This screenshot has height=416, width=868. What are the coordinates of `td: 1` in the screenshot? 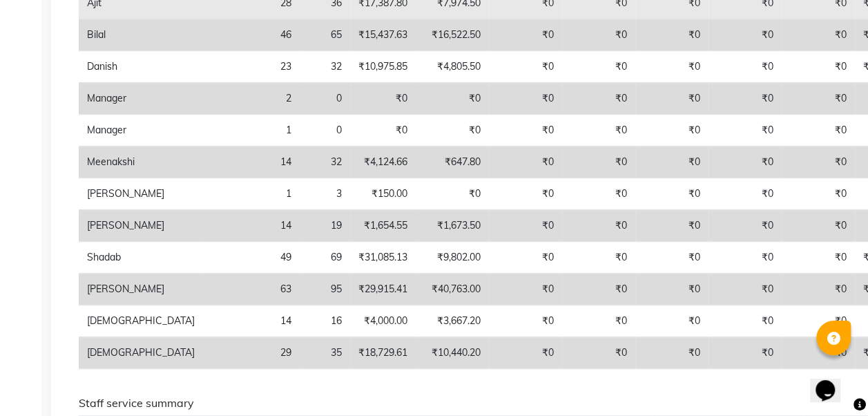 It's located at (252, 194).